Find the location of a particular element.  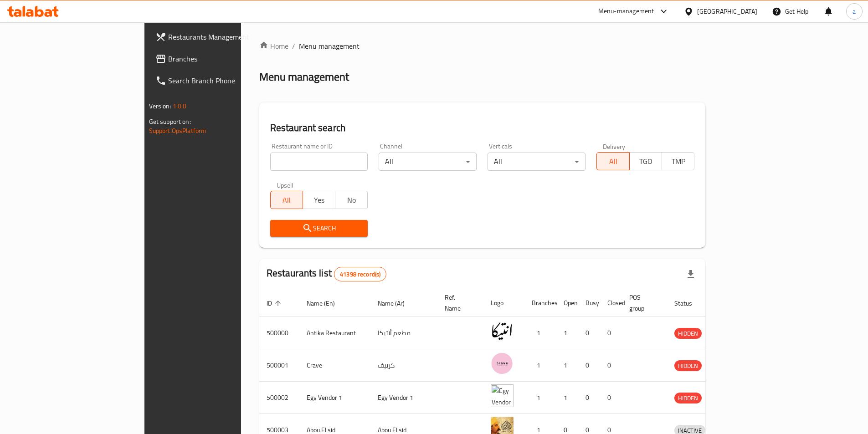

span: Name (En) is located at coordinates (326, 303).